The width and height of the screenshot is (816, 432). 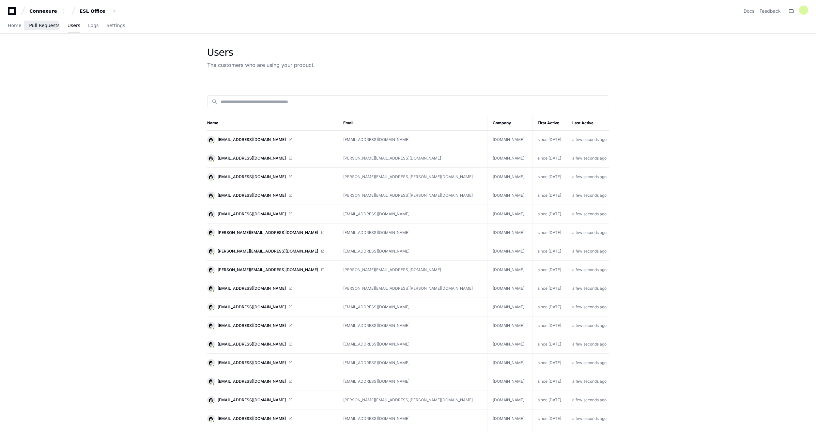 I want to click on th: First Active, so click(x=549, y=123).